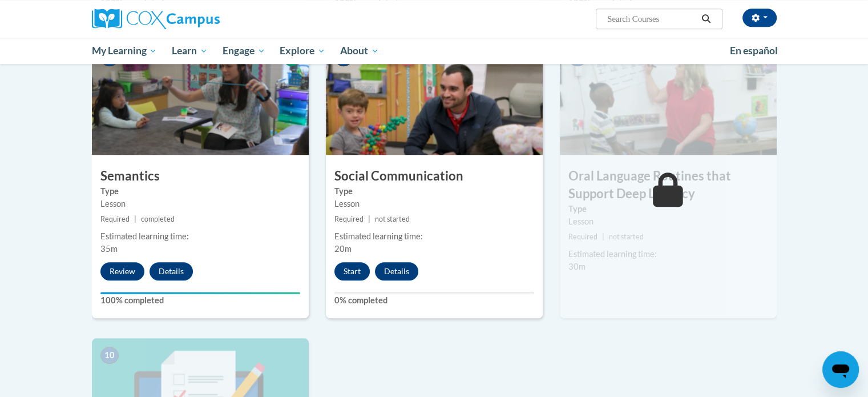 The width and height of the screenshot is (868, 397). Describe the element at coordinates (434, 51) in the screenshot. I see `div: Main menu` at that location.